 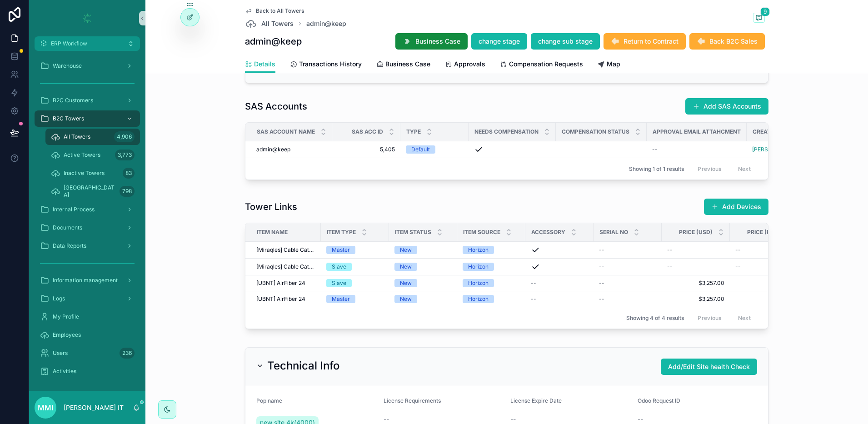 What do you see at coordinates (331, 64) in the screenshot?
I see `span: Transactions History` at bounding box center [331, 64].